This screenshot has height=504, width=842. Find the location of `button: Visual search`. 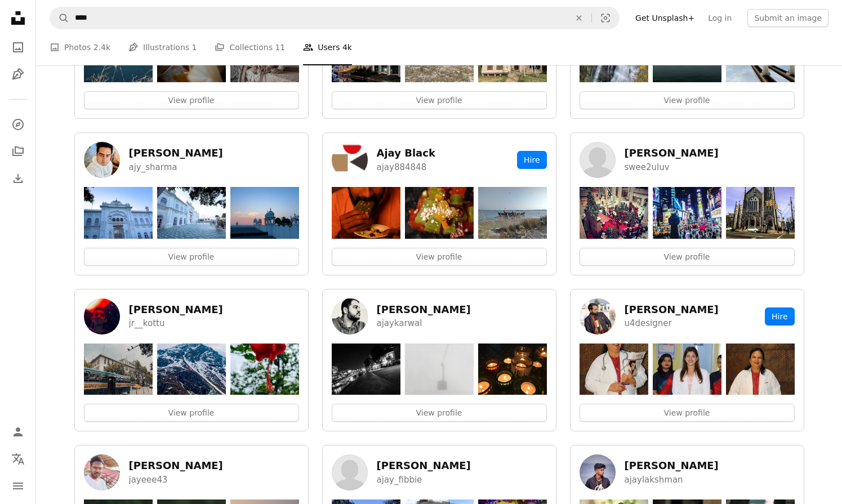

button: Visual search is located at coordinates (605, 18).